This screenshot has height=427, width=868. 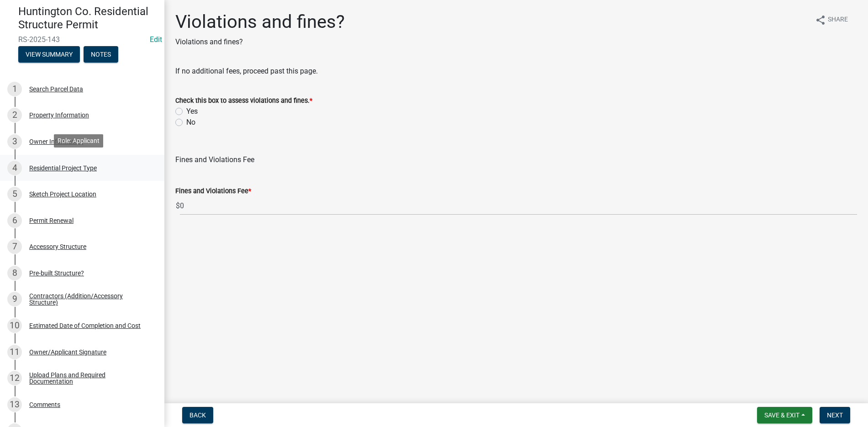 I want to click on div: 10, so click(x=14, y=326).